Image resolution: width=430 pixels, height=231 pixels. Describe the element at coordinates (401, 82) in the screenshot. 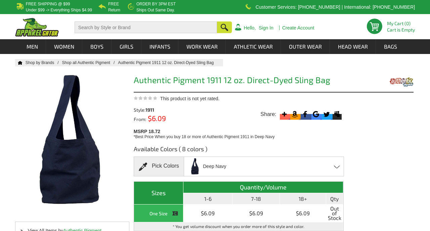

I see `img: Authentic Pigment` at that location.